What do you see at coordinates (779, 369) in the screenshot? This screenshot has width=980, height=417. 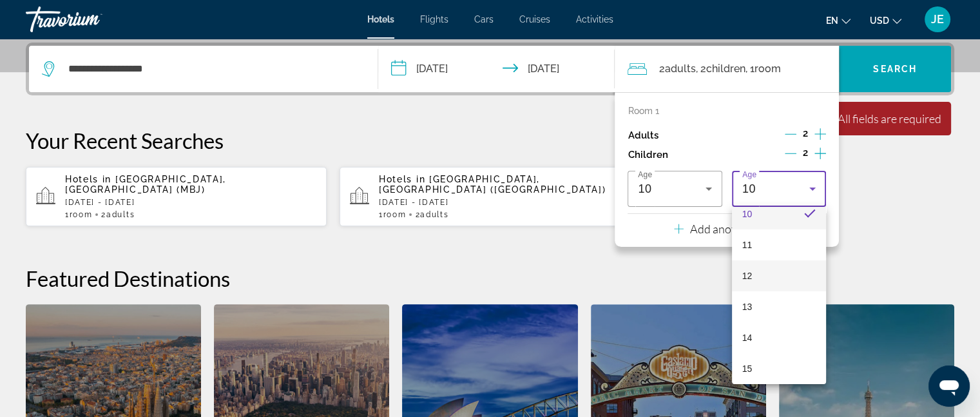 I see `mat-option: 15 years old` at bounding box center [779, 369].